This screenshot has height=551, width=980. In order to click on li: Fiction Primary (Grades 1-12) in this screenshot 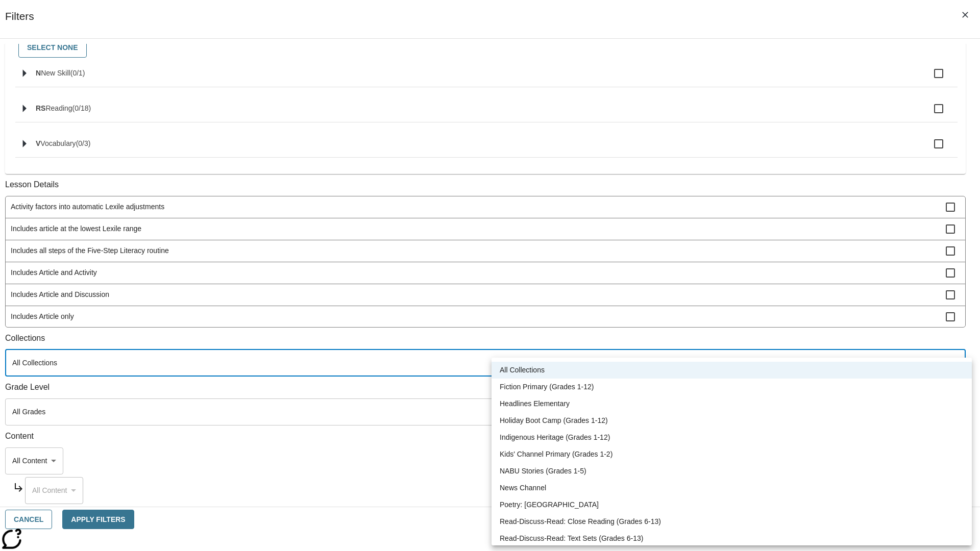, I will do `click(731, 387)`.